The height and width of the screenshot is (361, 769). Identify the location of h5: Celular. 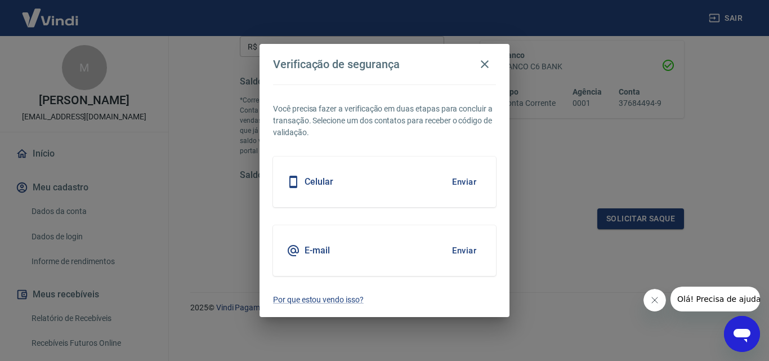
(319, 182).